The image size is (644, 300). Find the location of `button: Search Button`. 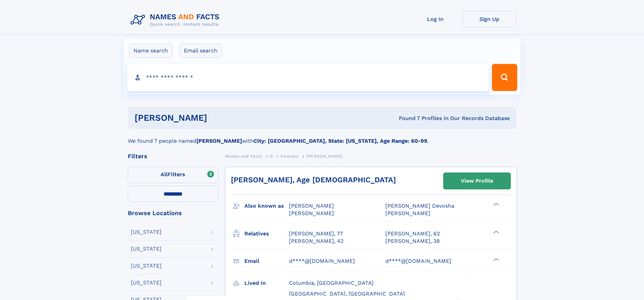

button: Search Button is located at coordinates (504, 78).